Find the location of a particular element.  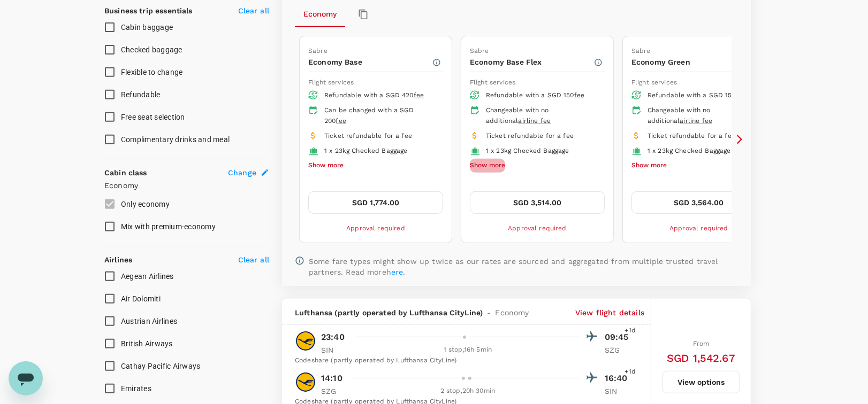

p: View flight details is located at coordinates (609, 313).